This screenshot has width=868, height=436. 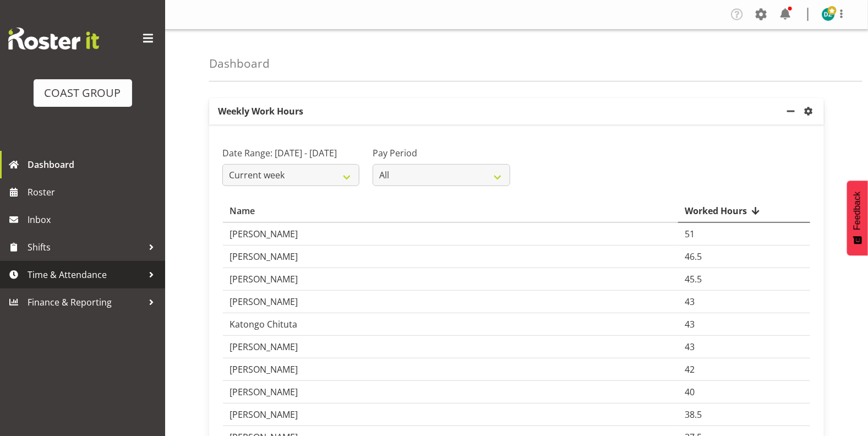 What do you see at coordinates (242, 210) in the screenshot?
I see `span: Name` at bounding box center [242, 210].